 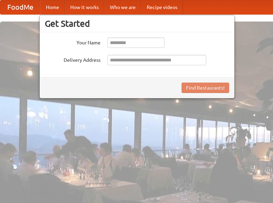 I want to click on h3: Get Started, so click(x=137, y=24).